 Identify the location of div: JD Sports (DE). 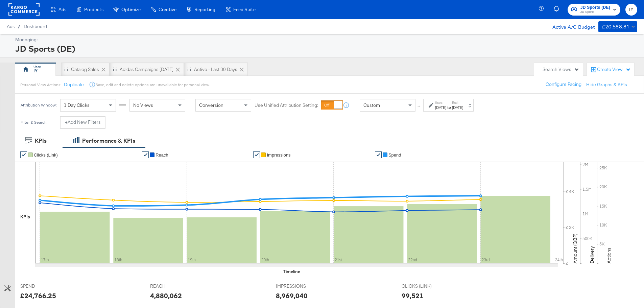
(326, 49).